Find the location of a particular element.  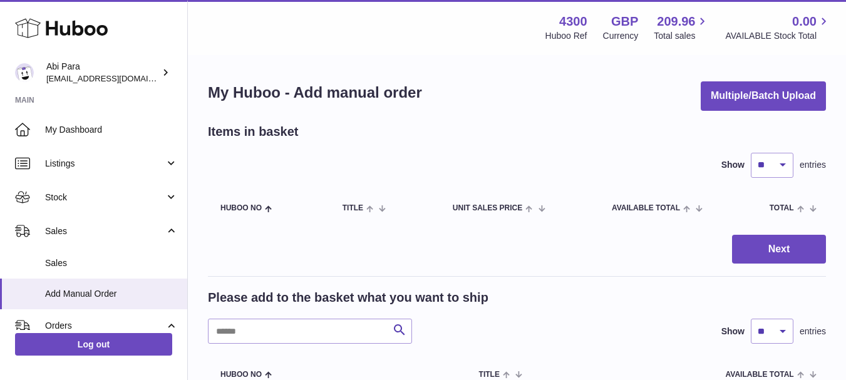

span: My Dashboard is located at coordinates (112, 130).